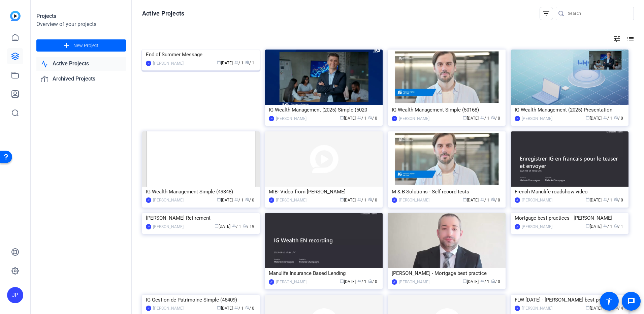  I want to click on div: IG Wealth Management (2025) Presentation, so click(569, 110).